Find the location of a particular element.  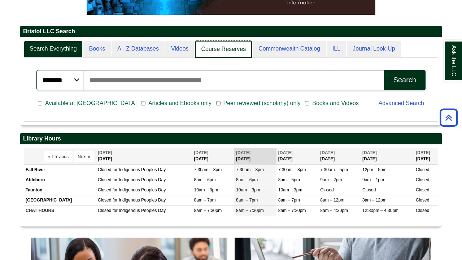

a: Course Reserves is located at coordinates (224, 49).